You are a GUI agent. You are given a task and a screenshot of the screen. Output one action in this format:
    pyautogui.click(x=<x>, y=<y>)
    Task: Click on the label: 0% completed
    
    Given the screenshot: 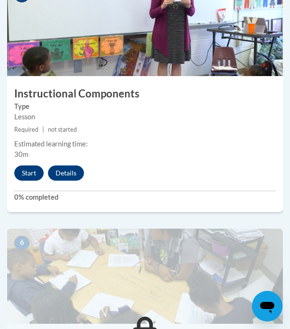 What is the action you would take?
    pyautogui.click(x=145, y=197)
    